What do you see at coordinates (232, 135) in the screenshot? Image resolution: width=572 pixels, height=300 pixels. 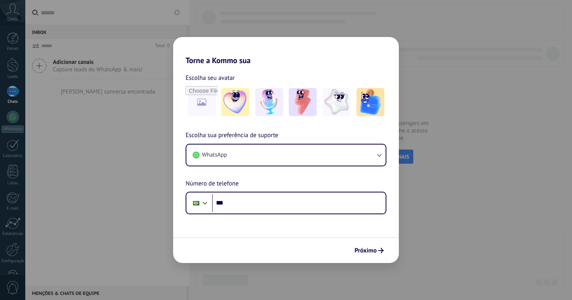 I see `span: Escolha sua preferência de suporte` at bounding box center [232, 135].